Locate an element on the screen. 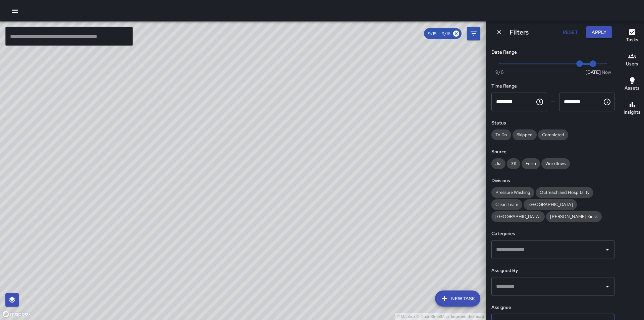 This screenshot has width=644, height=320. span: Now is located at coordinates (607, 72).